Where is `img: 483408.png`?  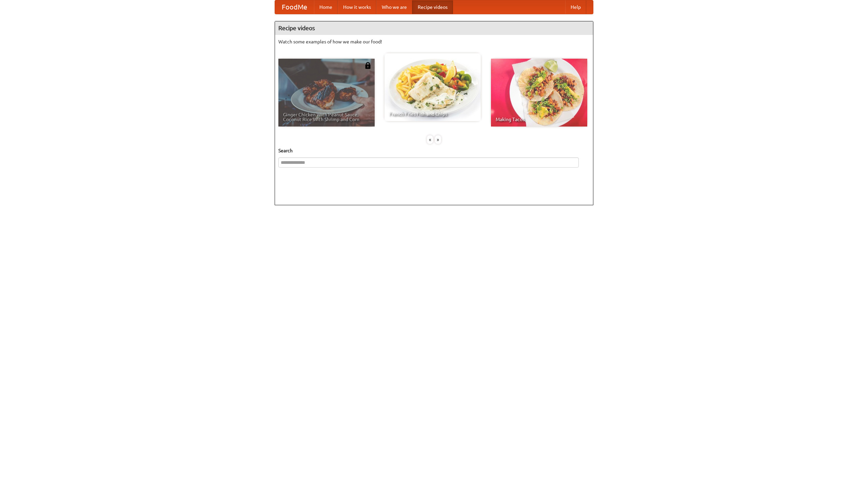 img: 483408.png is located at coordinates (368, 65).